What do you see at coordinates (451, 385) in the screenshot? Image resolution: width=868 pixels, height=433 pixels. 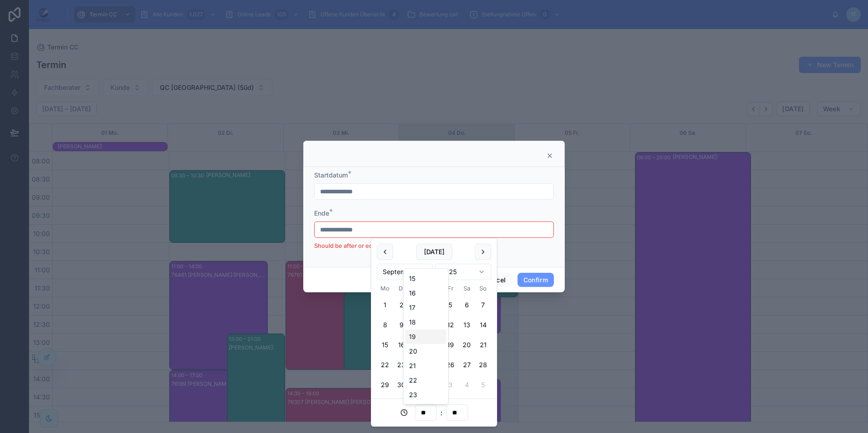 I see `button: Freitag, 3. Oktober 2025` at bounding box center [451, 385].